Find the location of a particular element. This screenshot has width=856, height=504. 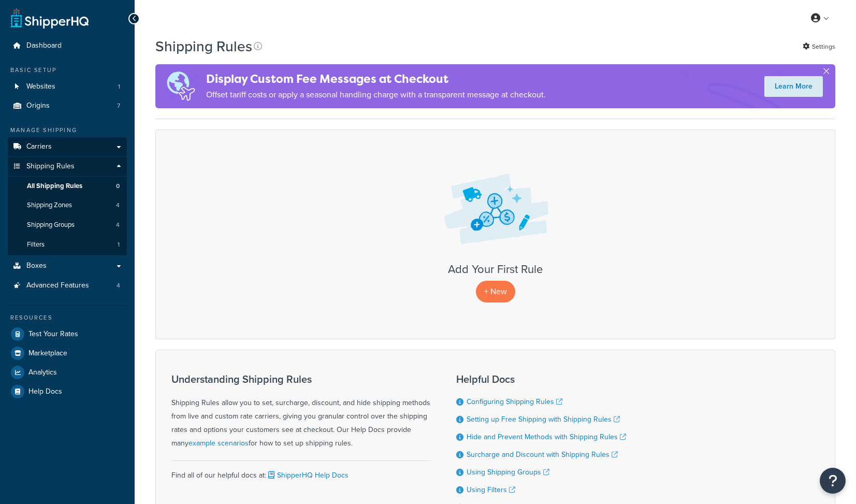

li: All Shipping Rules is located at coordinates (67, 185).